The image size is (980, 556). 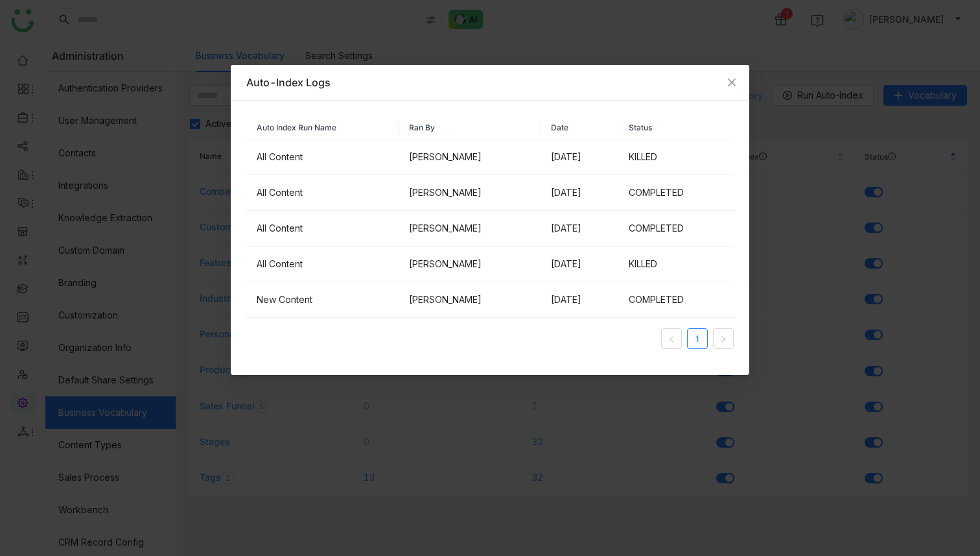 What do you see at coordinates (723, 339) in the screenshot?
I see `li: Next Page` at bounding box center [723, 339].